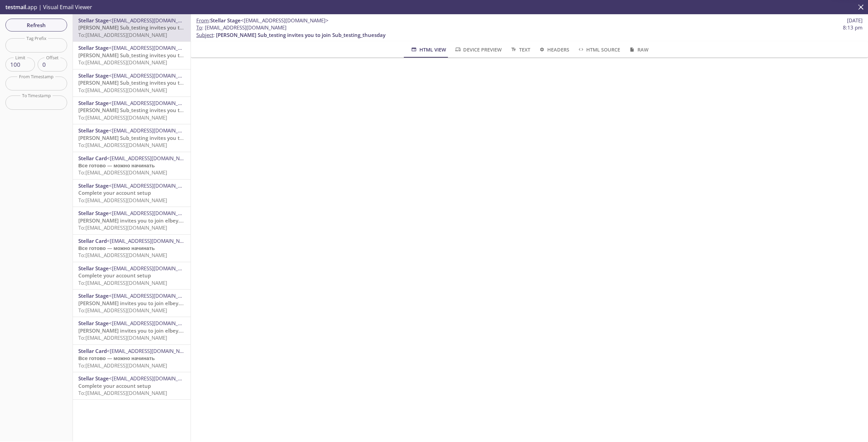 Image resolution: width=868 pixels, height=442 pixels. I want to click on span: To, so click(199, 28).